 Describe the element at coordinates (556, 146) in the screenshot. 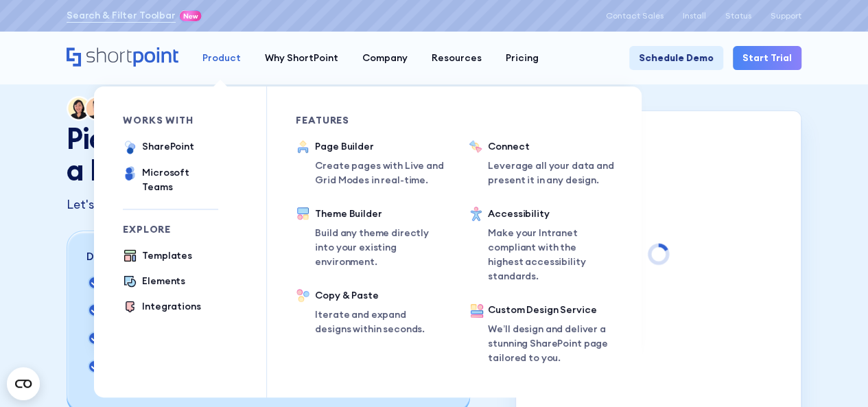

I see `div: Connect` at that location.